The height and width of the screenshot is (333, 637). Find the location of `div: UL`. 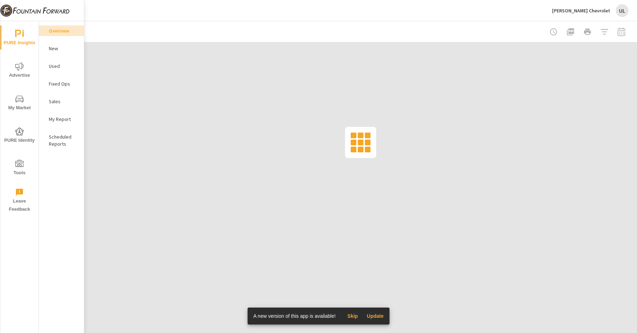

div: UL is located at coordinates (622, 11).